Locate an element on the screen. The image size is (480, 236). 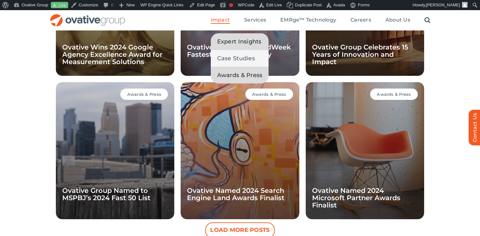
a: OG_Full_horizontal_RGB is located at coordinates (88, 16).